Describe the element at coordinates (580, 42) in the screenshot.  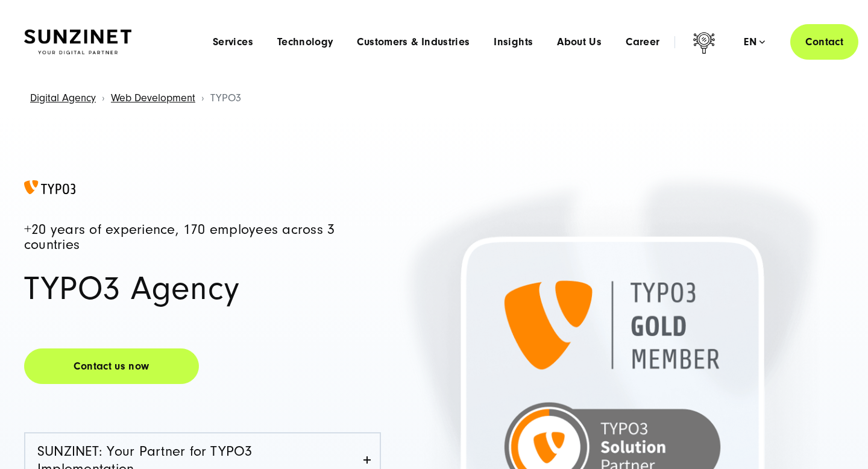
I see `a: About Us` at that location.